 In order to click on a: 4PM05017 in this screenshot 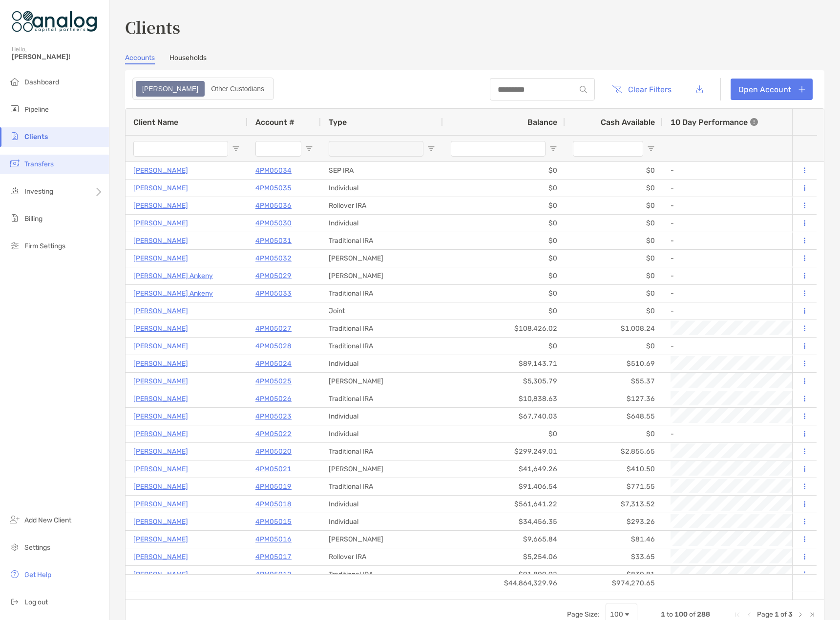, I will do `click(274, 557)`.